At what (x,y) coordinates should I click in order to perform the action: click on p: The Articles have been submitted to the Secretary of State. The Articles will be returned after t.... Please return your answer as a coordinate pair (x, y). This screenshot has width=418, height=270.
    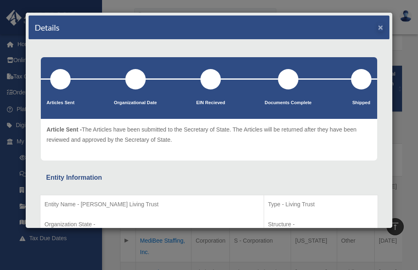
    Looking at the image, I should click on (209, 134).